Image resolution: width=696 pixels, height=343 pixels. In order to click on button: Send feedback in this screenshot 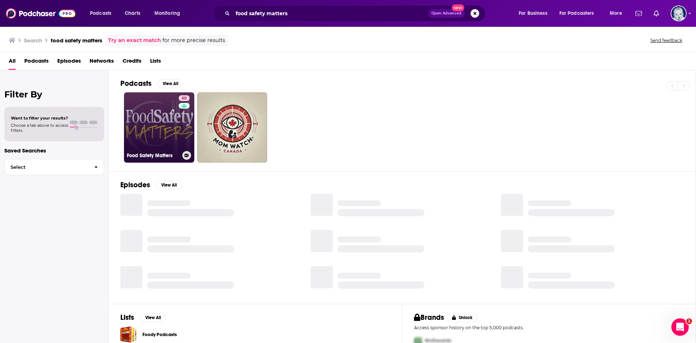, I will do `click(666, 40)`.